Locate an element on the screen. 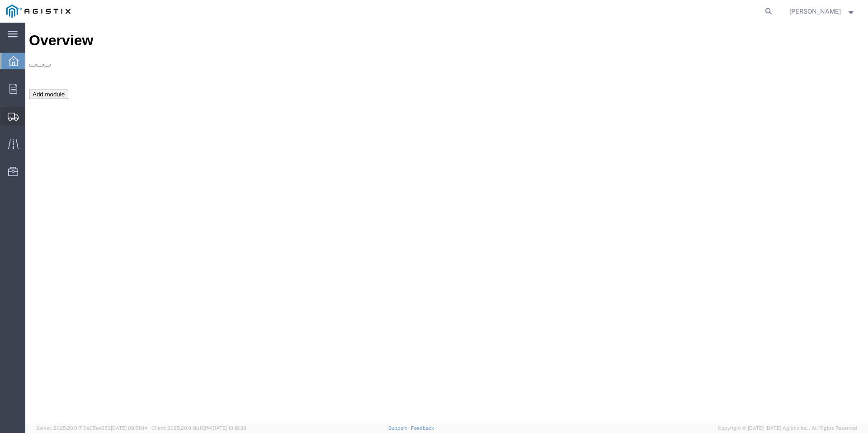 This screenshot has width=868, height=433. span: Server: 2025.20.0-710e05ee653 is located at coordinates (92, 428).